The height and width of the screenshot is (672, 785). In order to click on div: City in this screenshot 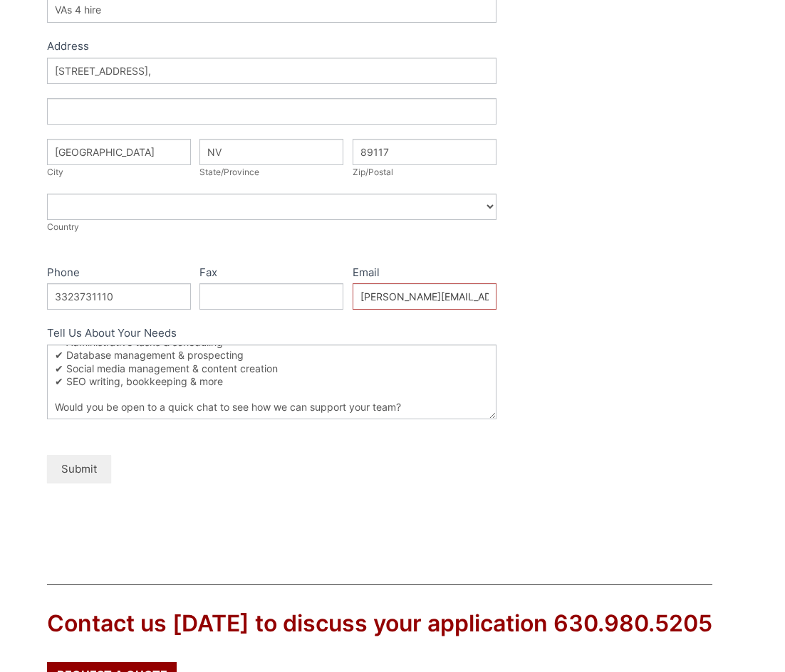, I will do `click(119, 172)`.